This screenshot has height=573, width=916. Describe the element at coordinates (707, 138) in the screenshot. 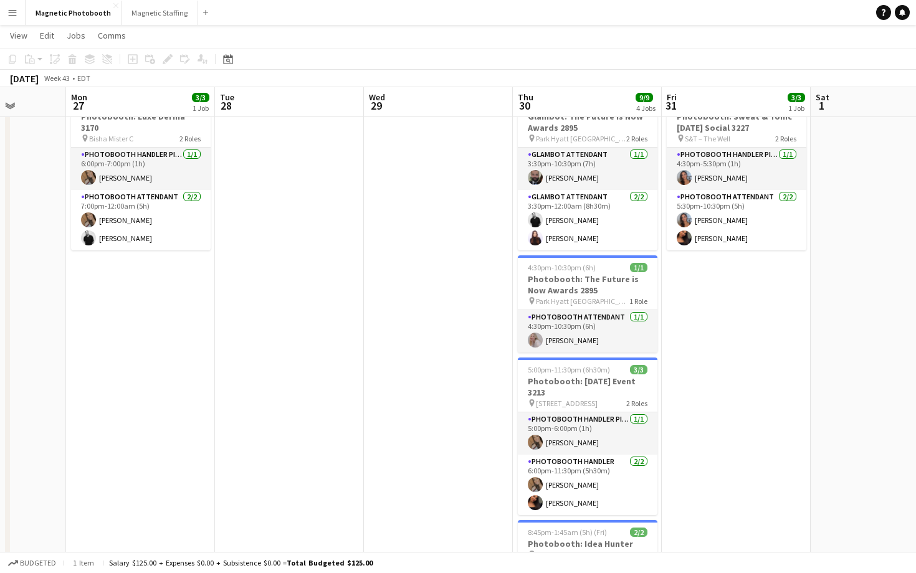

I see `span: S&T – The Well` at that location.